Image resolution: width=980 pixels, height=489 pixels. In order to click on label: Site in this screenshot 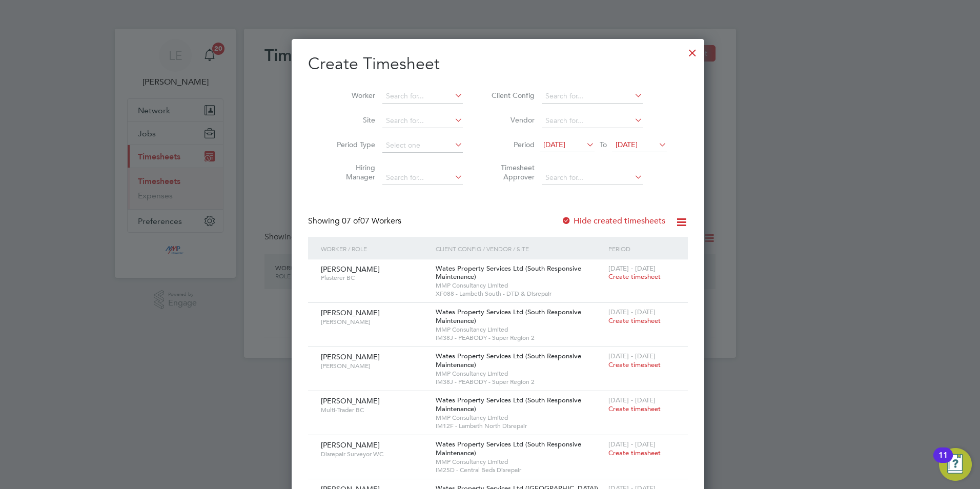, I will do `click(352, 120)`.